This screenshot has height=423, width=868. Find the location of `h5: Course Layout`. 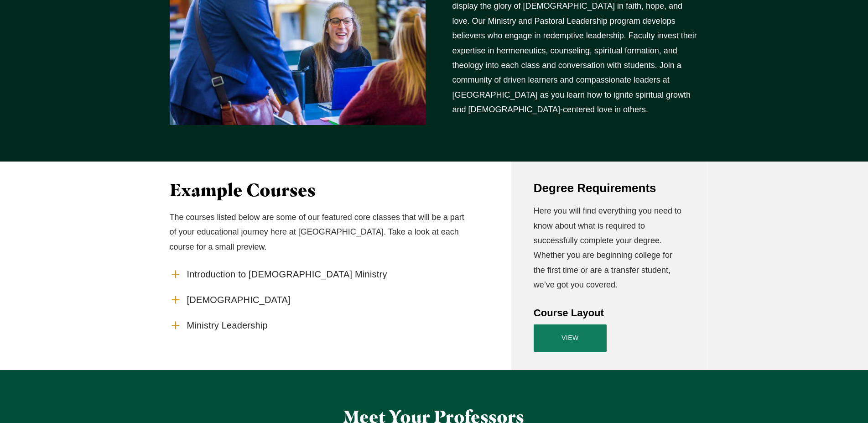

h5: Course Layout is located at coordinates (609, 313).